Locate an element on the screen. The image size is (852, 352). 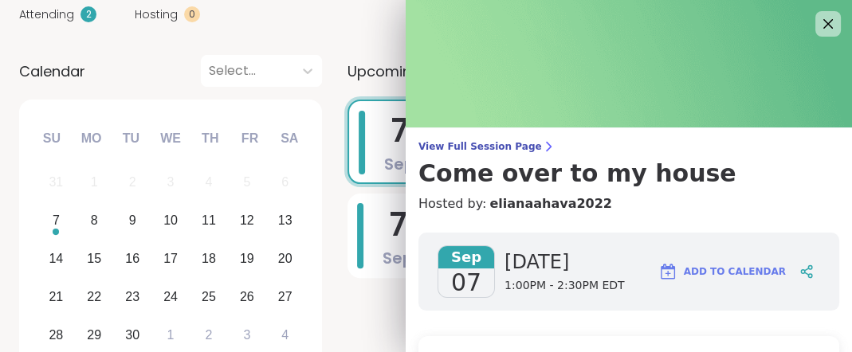
div: Choose Saturday, September 27th, 2025 is located at coordinates (285, 297).